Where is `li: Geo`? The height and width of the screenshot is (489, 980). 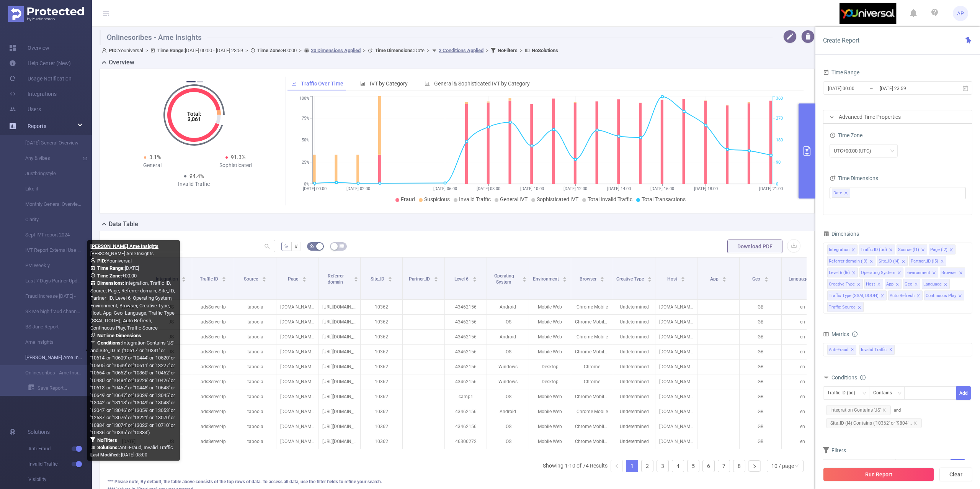
li: Geo is located at coordinates (912, 284).